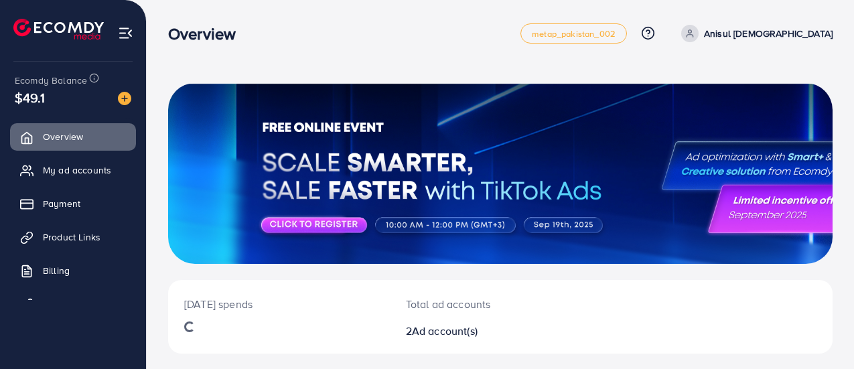 This screenshot has width=854, height=369. Describe the element at coordinates (125, 98) in the screenshot. I see `img: image` at that location.